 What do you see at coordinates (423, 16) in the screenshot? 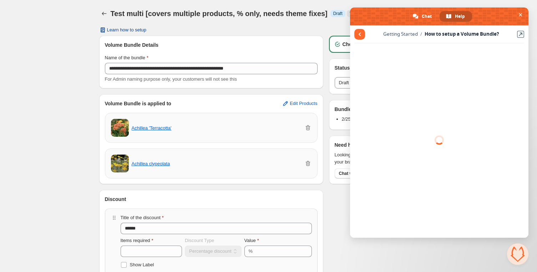
I see `div: Chat` at bounding box center [423, 16].